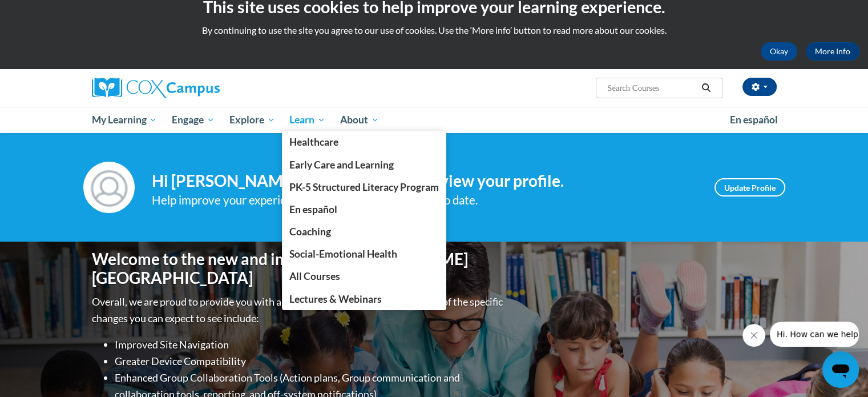  What do you see at coordinates (193, 120) in the screenshot?
I see `span: Engage` at bounding box center [193, 120].